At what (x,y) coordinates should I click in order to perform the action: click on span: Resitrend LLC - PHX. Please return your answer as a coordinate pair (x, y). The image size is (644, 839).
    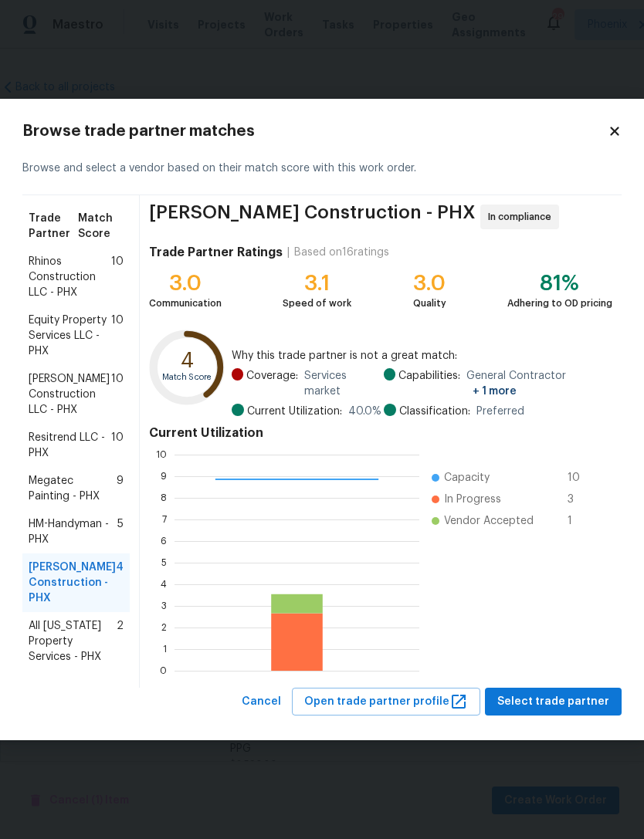
    Looking at the image, I should click on (70, 445).